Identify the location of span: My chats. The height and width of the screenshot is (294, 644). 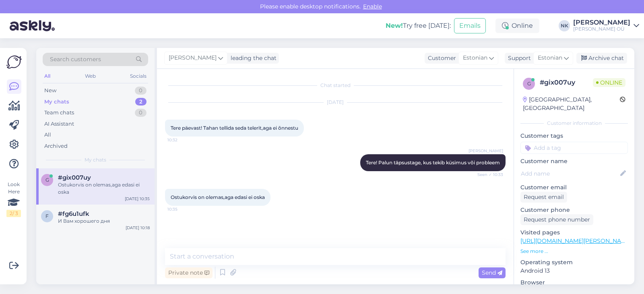
(95, 160).